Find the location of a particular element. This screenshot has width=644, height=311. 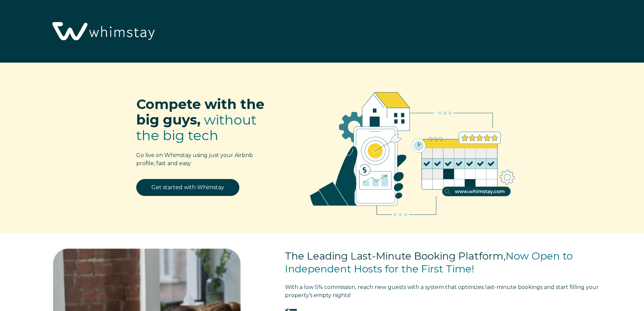

span: without the big tech is located at coordinates (197, 127).